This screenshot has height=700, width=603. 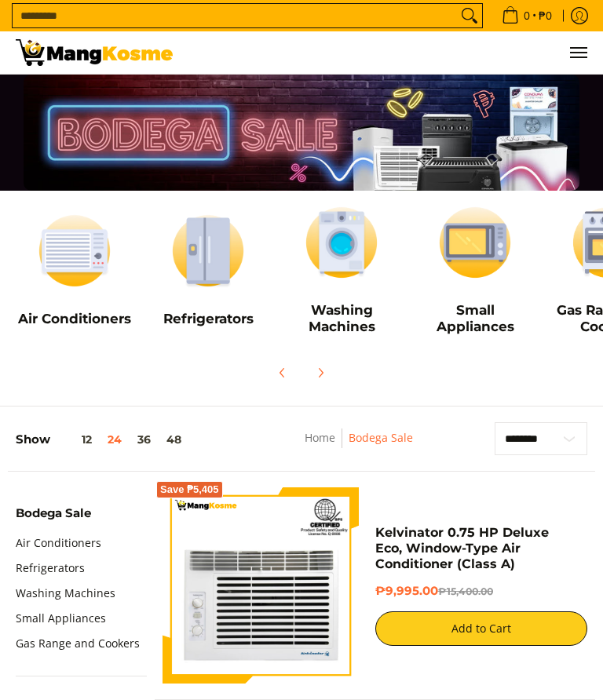 I want to click on a: Refrigerators, so click(x=50, y=568).